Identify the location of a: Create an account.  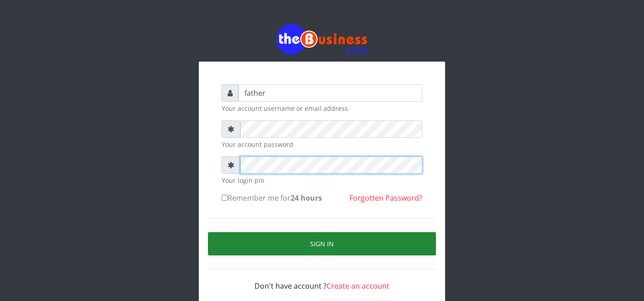
(358, 286).